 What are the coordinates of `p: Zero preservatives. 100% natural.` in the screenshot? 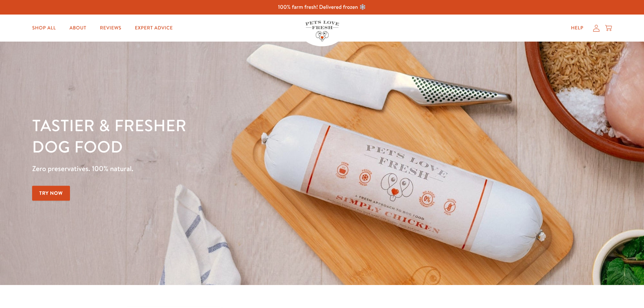 It's located at (225, 169).